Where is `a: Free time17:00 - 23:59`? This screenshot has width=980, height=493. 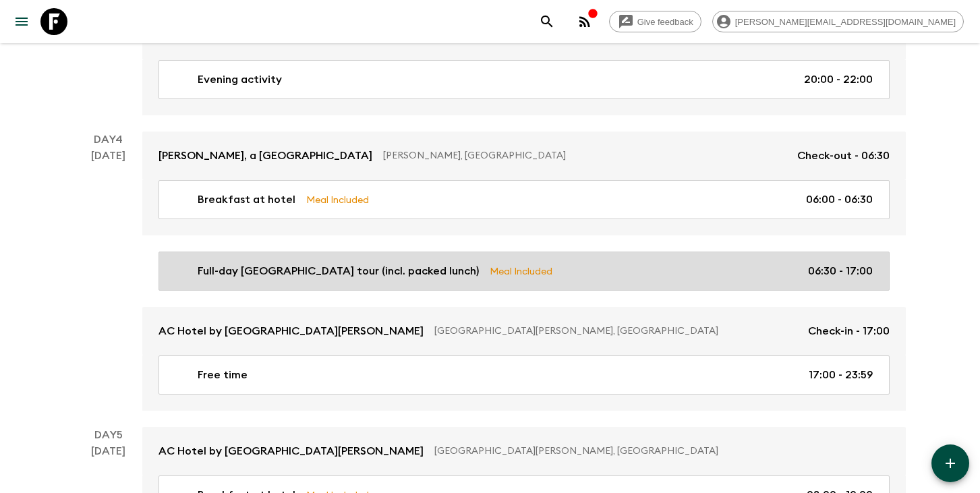
a: Free time17:00 - 23:59 is located at coordinates (524, 375).